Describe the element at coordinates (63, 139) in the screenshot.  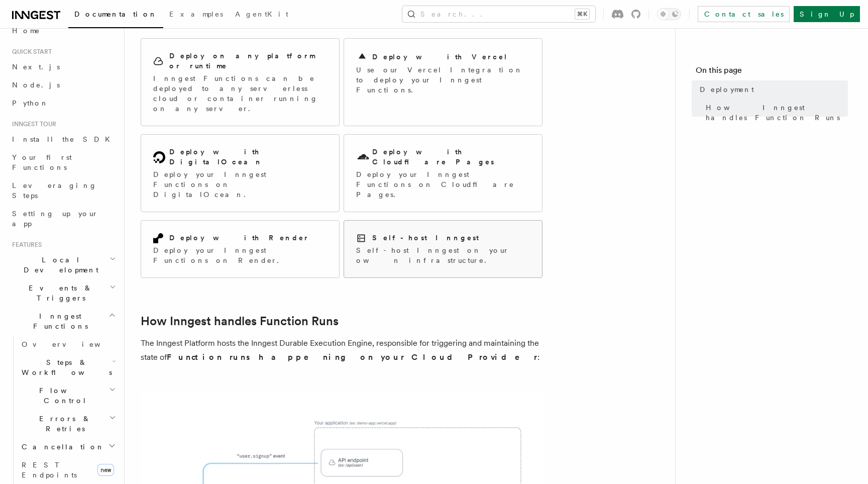
I see `a: Install the SDK` at that location.